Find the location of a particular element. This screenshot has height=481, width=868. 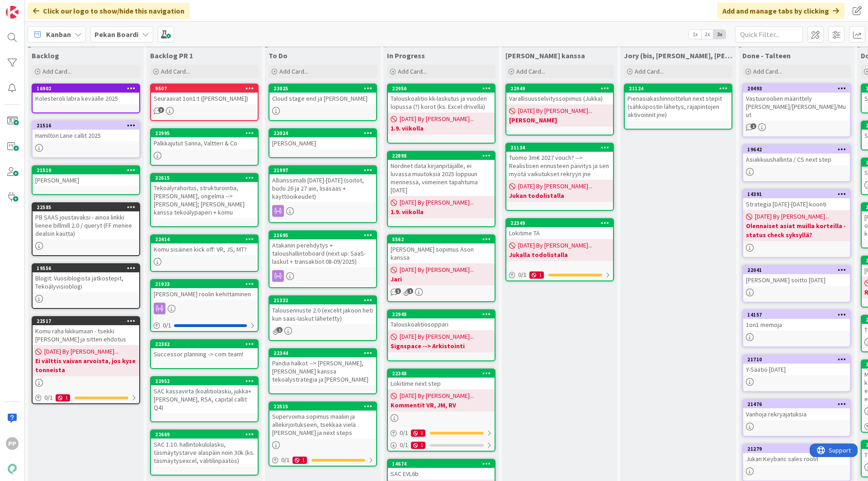

div: 22349 is located at coordinates (562, 223).